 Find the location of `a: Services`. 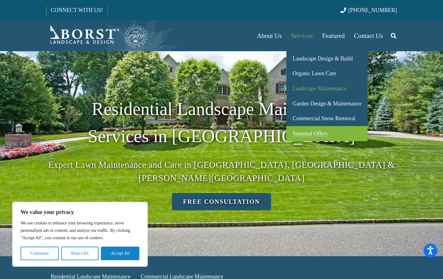

a: Services is located at coordinates (302, 36).